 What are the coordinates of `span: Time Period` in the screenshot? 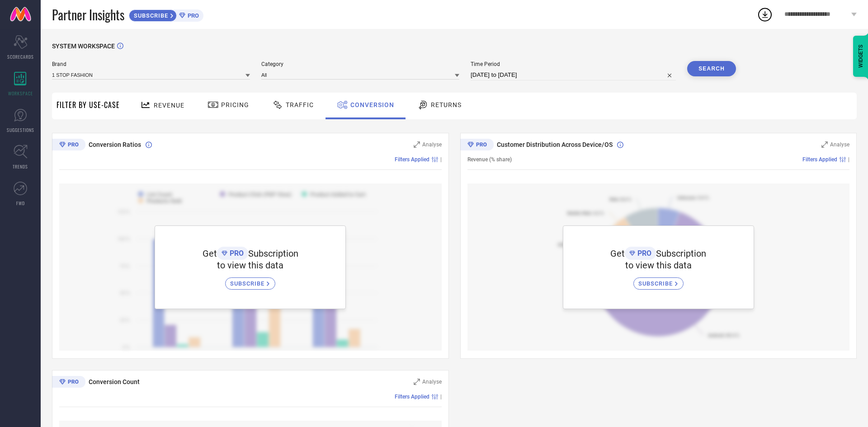 It's located at (573, 64).